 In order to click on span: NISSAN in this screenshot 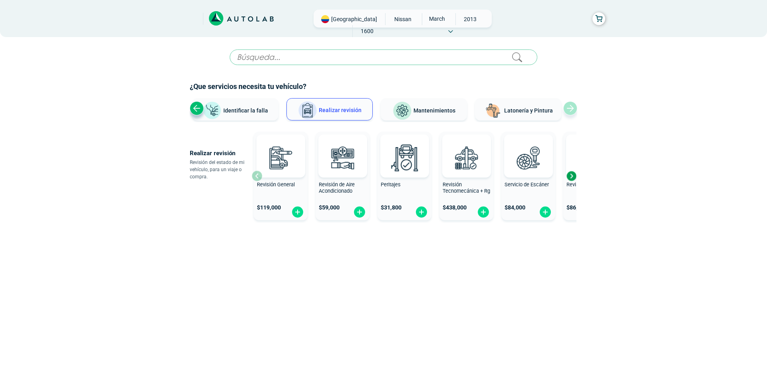, I will do `click(402, 19)`.